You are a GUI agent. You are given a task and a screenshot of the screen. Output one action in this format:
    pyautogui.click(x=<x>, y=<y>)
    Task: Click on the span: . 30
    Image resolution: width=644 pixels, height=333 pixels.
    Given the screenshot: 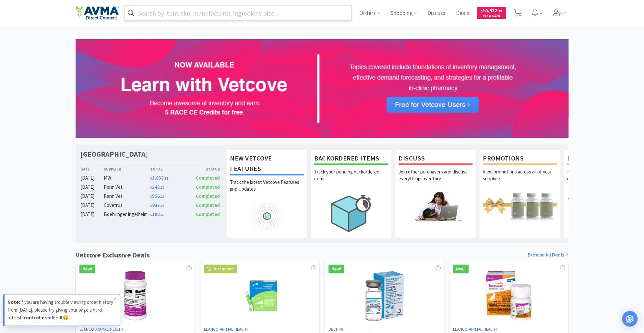 What is the action you would take?
    pyautogui.click(x=162, y=187)
    